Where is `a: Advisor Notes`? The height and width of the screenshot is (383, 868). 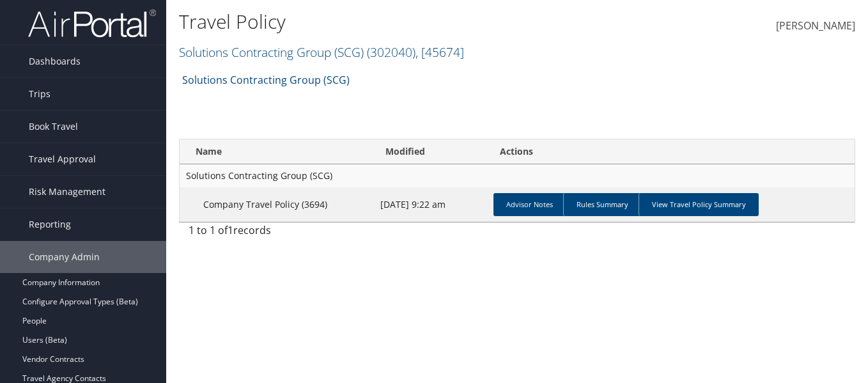 a: Advisor Notes is located at coordinates (529, 205).